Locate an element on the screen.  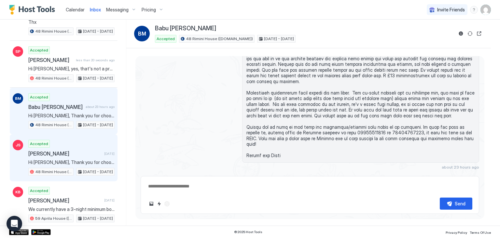
span: less than 20 seconds ago is located at coordinates (95, 60).